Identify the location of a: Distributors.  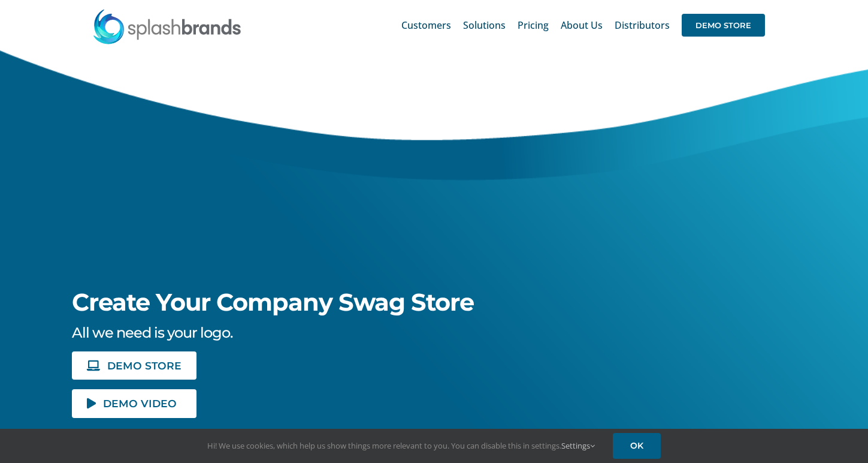
(642, 25).